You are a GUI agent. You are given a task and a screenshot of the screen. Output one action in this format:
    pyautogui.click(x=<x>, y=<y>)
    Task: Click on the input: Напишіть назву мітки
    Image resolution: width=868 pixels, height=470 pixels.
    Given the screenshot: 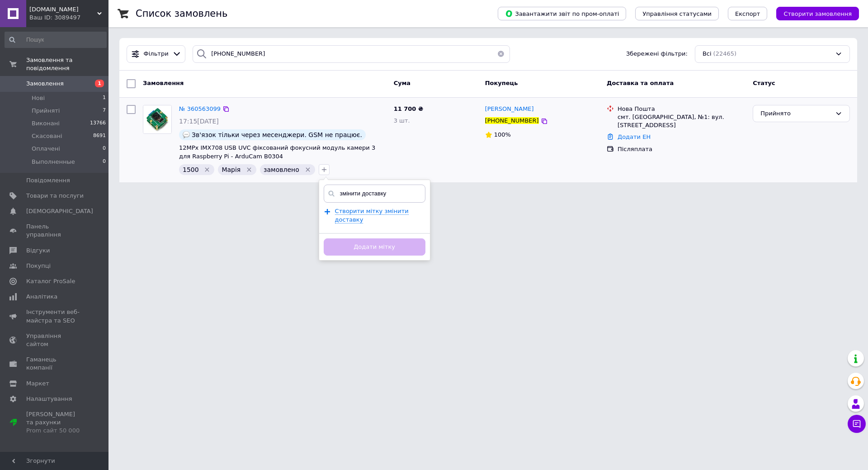 What is the action you would take?
    pyautogui.click(x=375, y=194)
    